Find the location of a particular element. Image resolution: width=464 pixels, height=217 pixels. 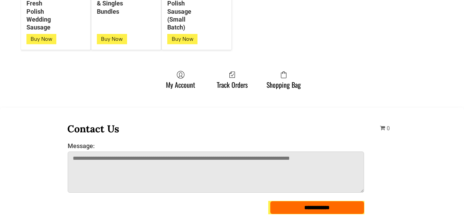

label: Message: is located at coordinates (216, 146).